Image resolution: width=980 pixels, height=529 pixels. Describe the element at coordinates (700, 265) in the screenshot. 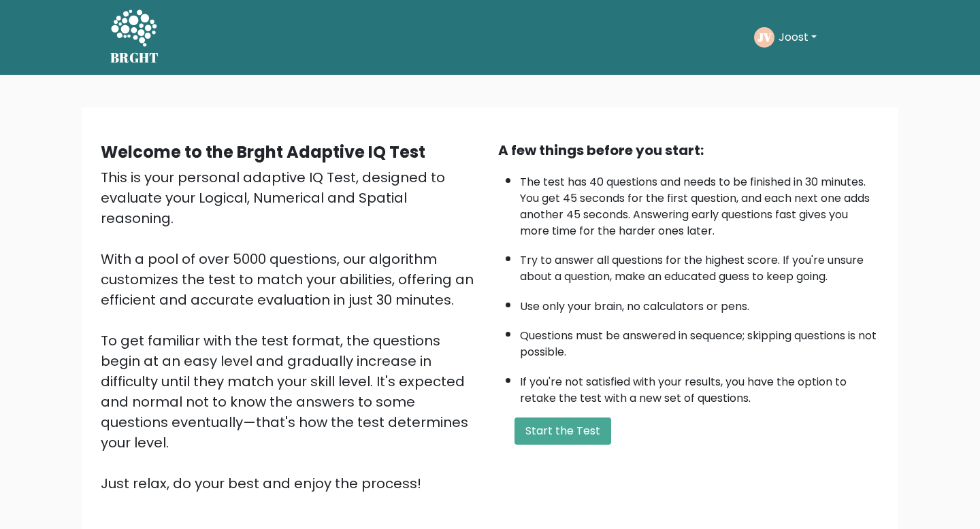

I see `li: Try to answer all questions for the highest score. If you're unsure about a question, make an edu...` at that location.